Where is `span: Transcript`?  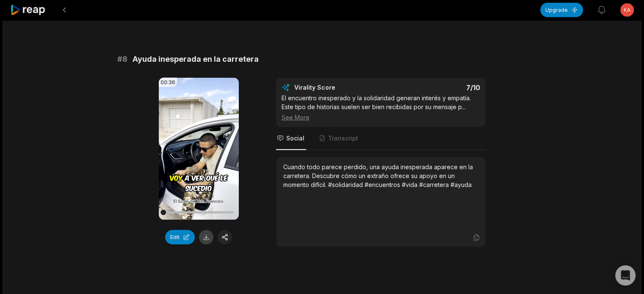 span: Transcript is located at coordinates (343, 138).